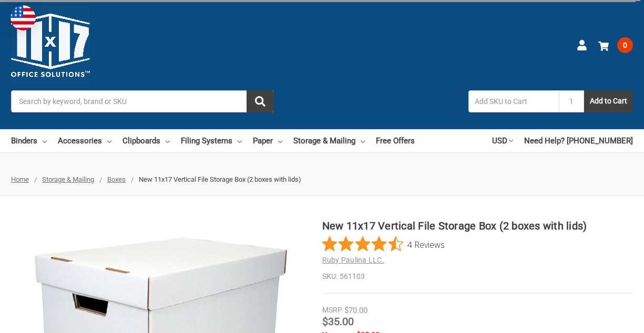 The width and height of the screenshot is (644, 333). What do you see at coordinates (329, 277) in the screenshot?
I see `dt: SKU:` at bounding box center [329, 277].